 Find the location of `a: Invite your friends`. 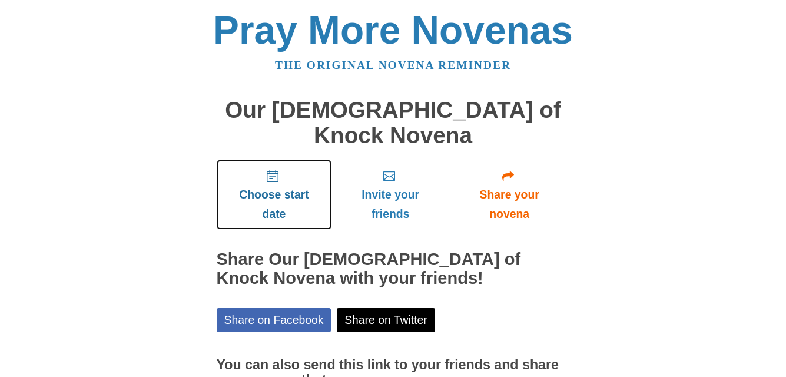

a: Invite your friends is located at coordinates (390, 194).